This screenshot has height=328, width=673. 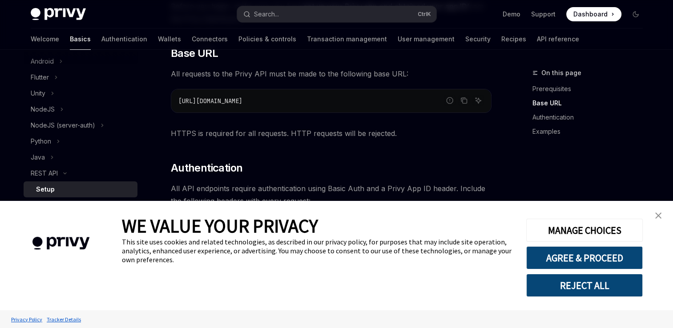 I want to click on a: API reference, so click(x=558, y=39).